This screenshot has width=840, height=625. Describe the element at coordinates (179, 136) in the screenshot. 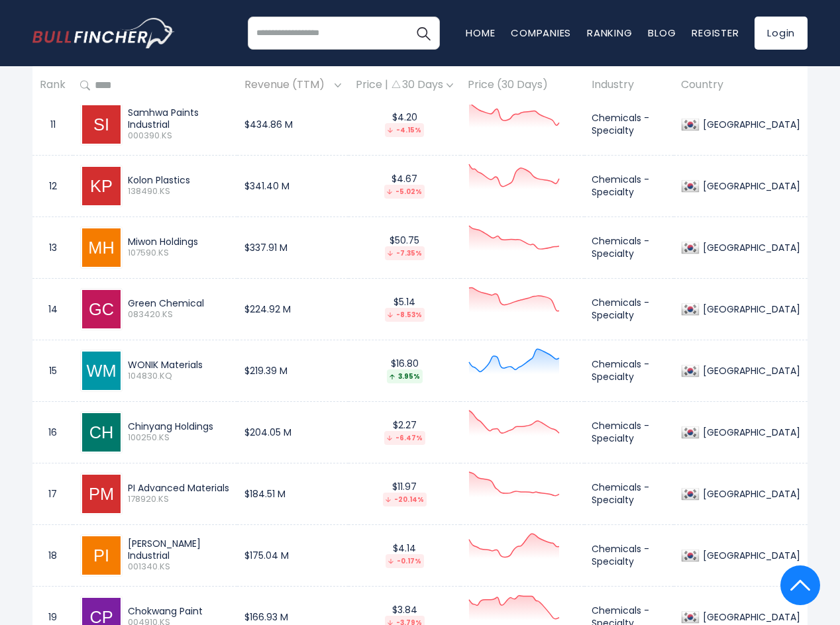

I see `span: 000390.KS` at that location.